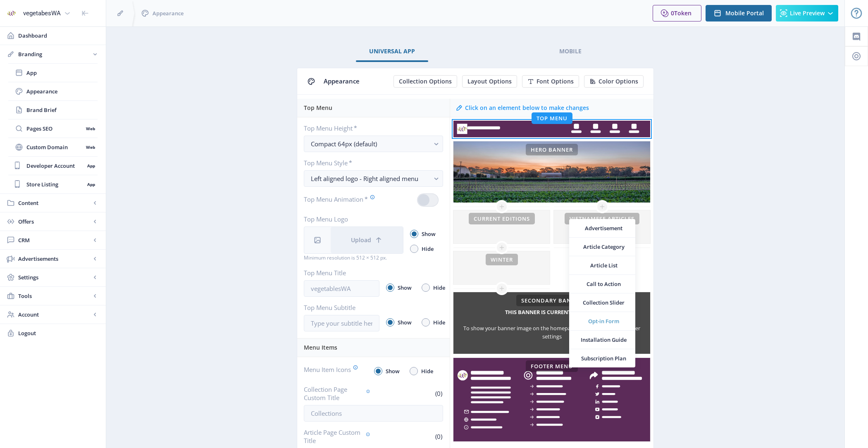 This screenshot has width=868, height=448. I want to click on span: Dashboard, so click(59, 35).